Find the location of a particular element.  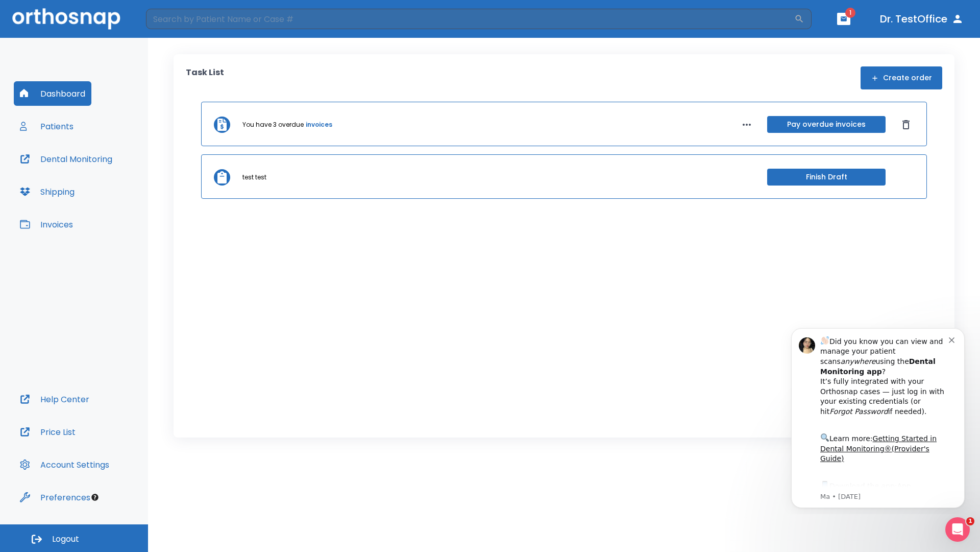

span: Logout is located at coordinates (65, 539).